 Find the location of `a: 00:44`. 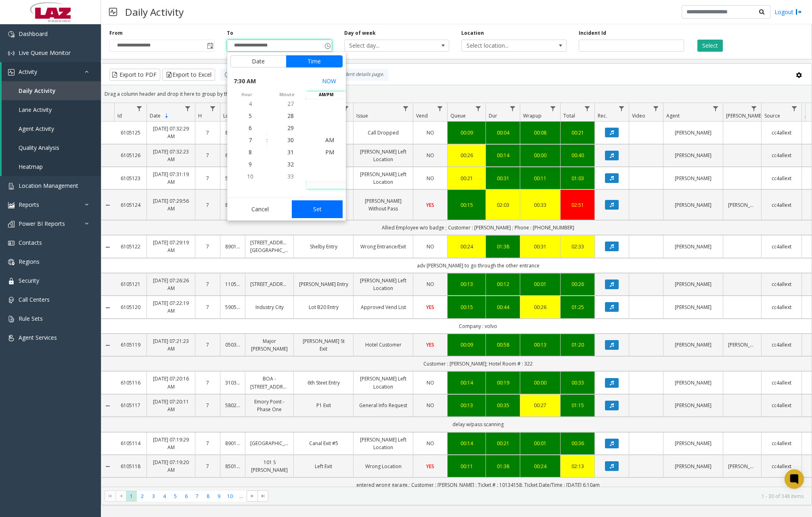

a: 00:44 is located at coordinates (502, 307).